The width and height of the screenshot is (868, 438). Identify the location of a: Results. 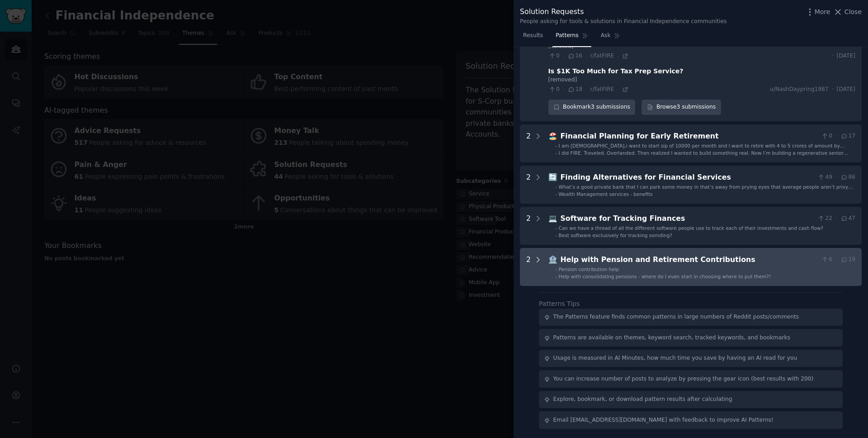
(533, 37).